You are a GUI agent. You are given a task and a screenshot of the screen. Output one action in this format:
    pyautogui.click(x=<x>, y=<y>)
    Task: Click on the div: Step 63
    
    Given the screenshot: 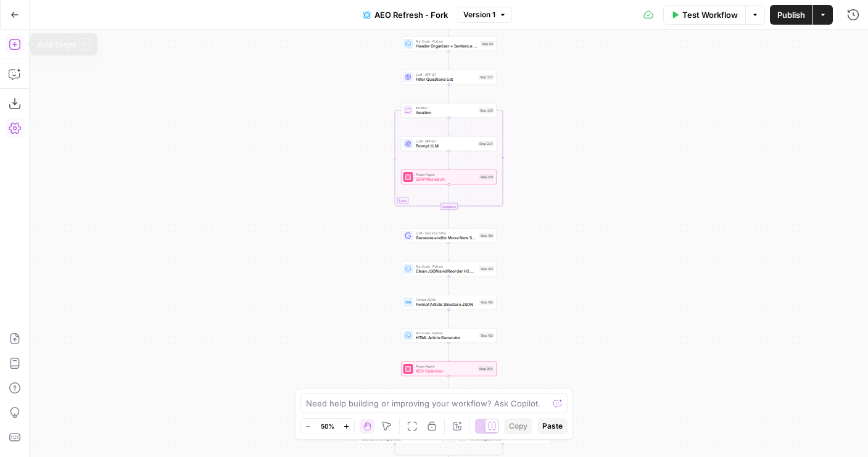 What is the action you would take?
    pyautogui.click(x=487, y=44)
    